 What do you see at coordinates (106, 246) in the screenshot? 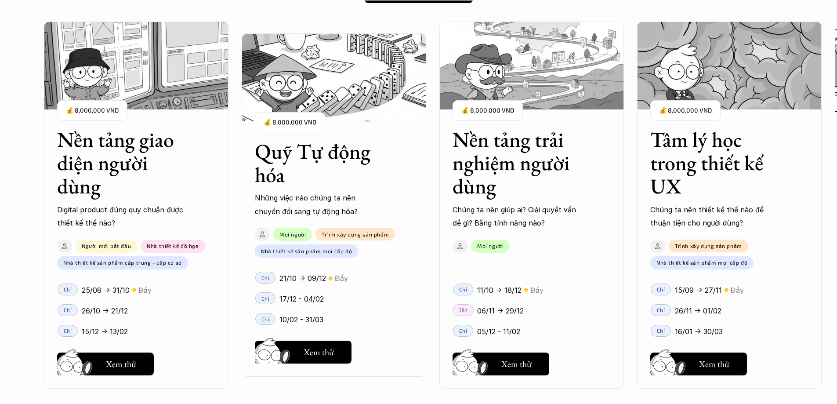
I see `font: Người mới bắt đầu` at bounding box center [106, 246].